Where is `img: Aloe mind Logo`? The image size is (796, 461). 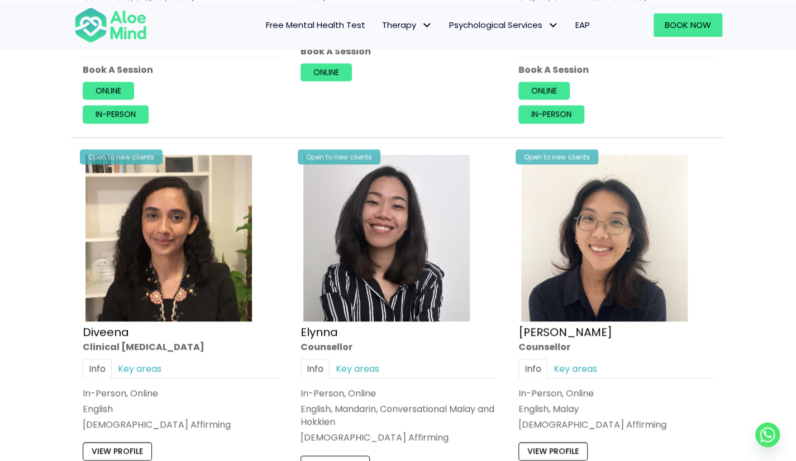
img: Aloe mind Logo is located at coordinates (111, 25).